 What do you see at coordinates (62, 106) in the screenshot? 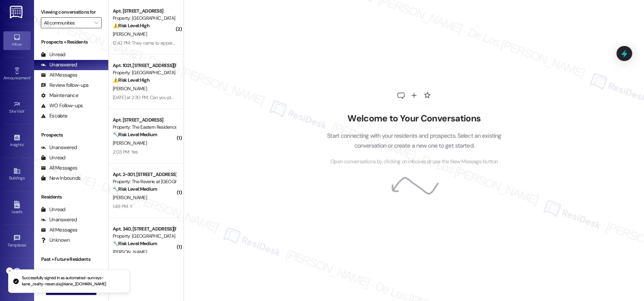
I see `div: WO Follow-ups` at bounding box center [62, 106].